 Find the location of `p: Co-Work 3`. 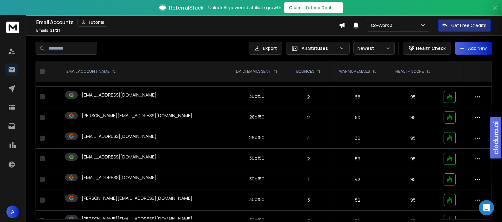

p: Co-Work 3 is located at coordinates (383, 25).